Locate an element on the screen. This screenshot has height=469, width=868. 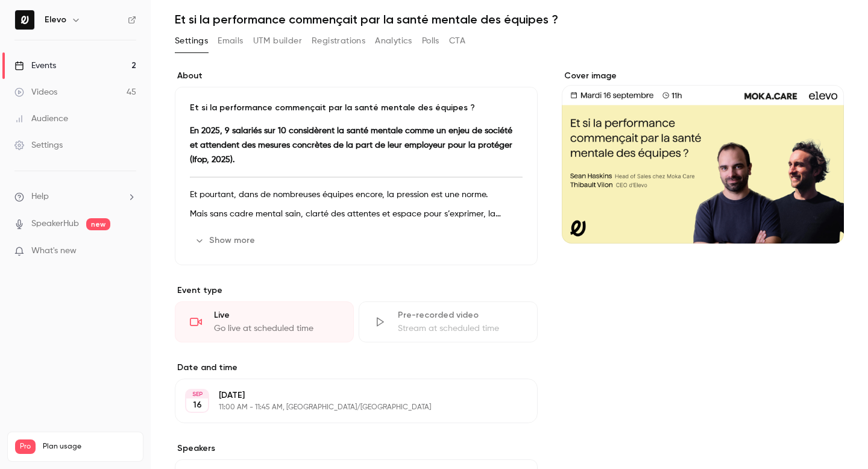
h6: Elevo is located at coordinates (55, 20).